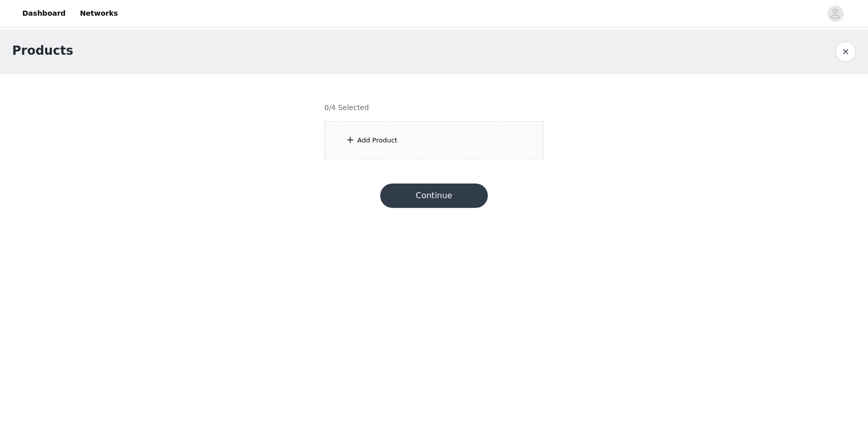 The height and width of the screenshot is (437, 868). What do you see at coordinates (43, 51) in the screenshot?
I see `h1: Products` at bounding box center [43, 51].